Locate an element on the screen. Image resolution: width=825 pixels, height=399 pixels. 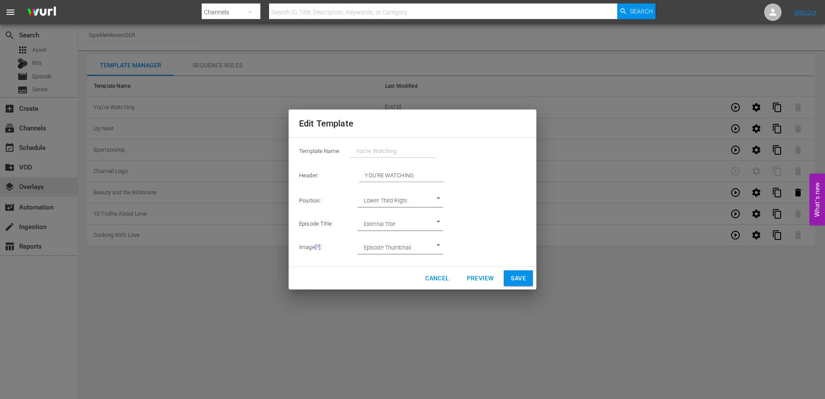
span: Search is located at coordinates (641, 11).